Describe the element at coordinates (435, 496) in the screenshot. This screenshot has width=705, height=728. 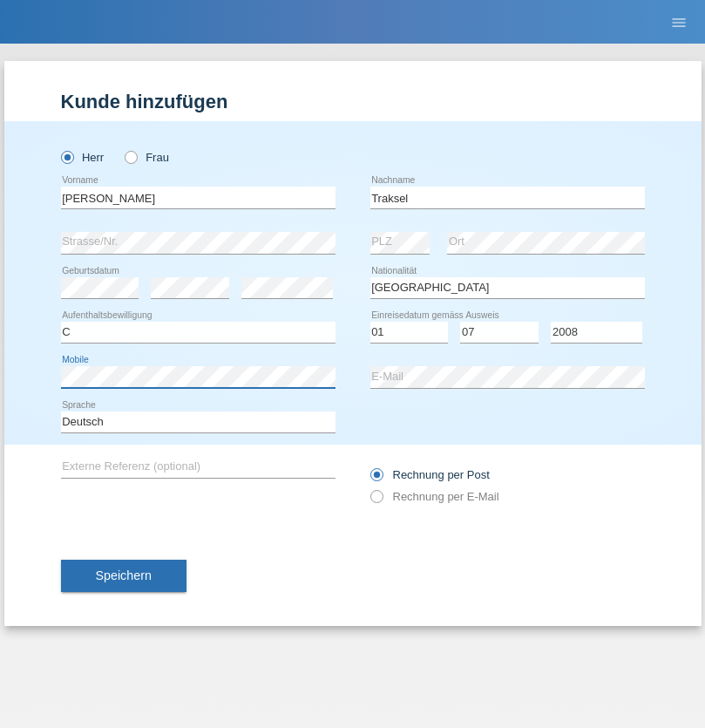
I see `label: Rechnung per E-Mail` at that location.